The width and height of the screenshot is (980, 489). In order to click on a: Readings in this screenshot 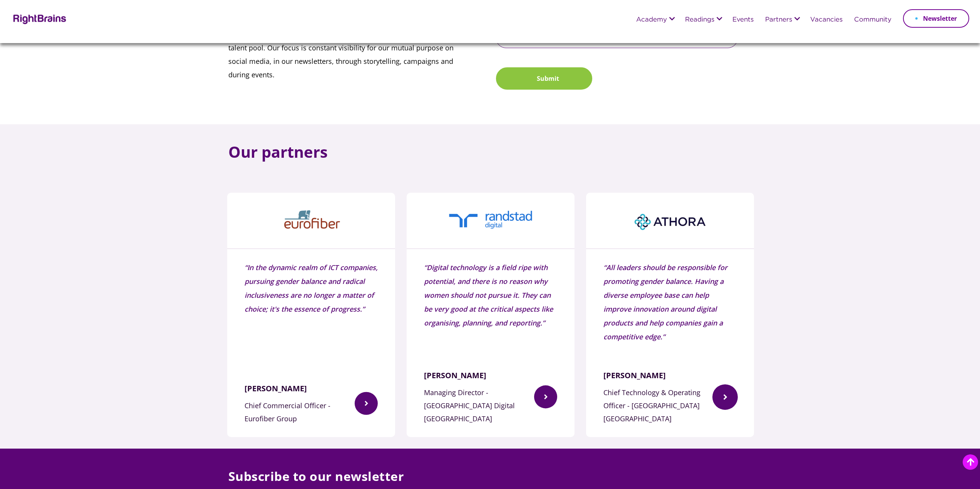, I will do `click(700, 20)`.